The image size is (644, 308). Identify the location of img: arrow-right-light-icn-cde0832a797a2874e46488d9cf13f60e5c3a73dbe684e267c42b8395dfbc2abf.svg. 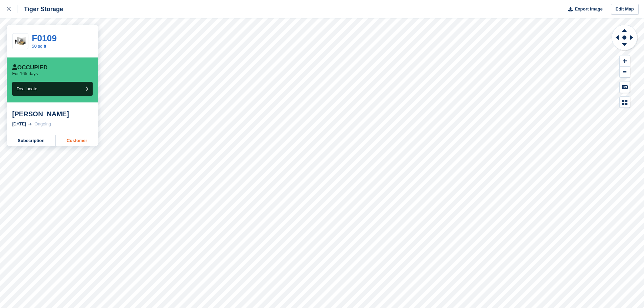
(30, 124).